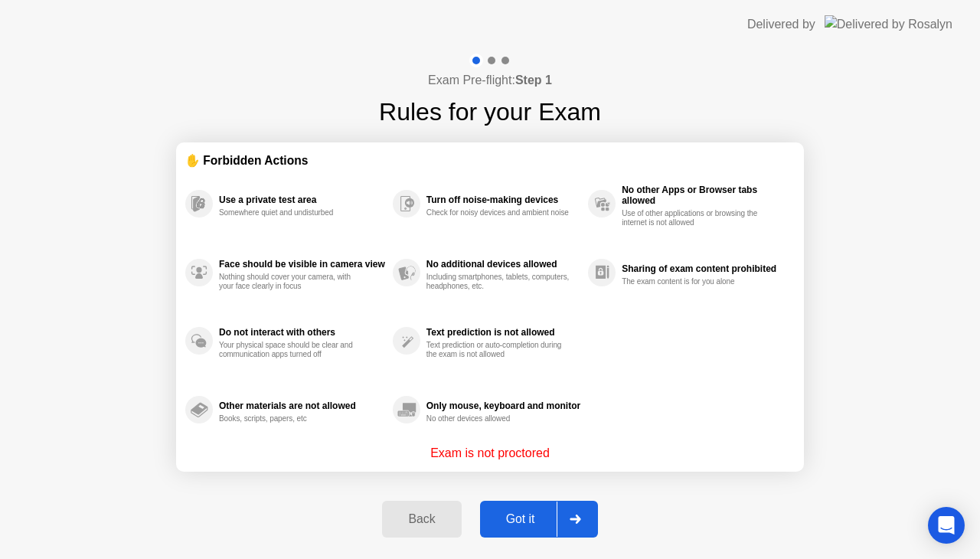  What do you see at coordinates (291, 213) in the screenshot?
I see `div: Somewhere quiet and undisturbed` at bounding box center [291, 213].